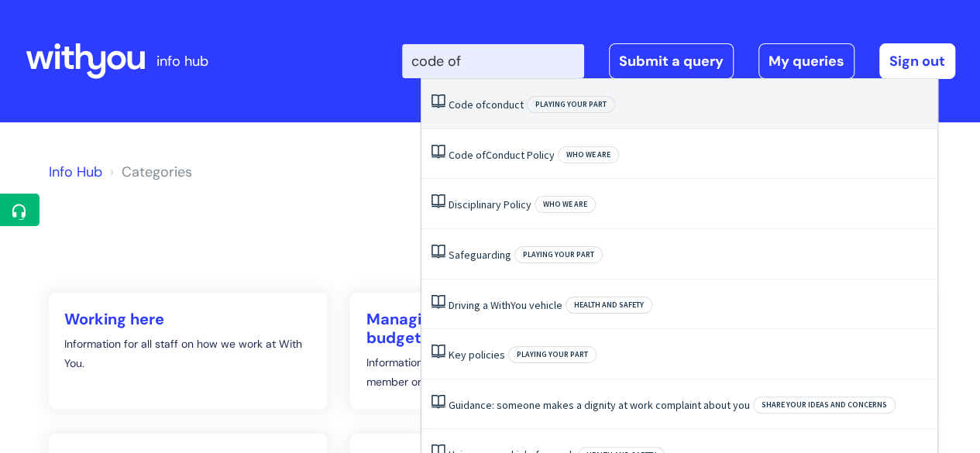 This screenshot has height=453, width=980. I want to click on p: Information for all staff on how we work at With You., so click(188, 354).